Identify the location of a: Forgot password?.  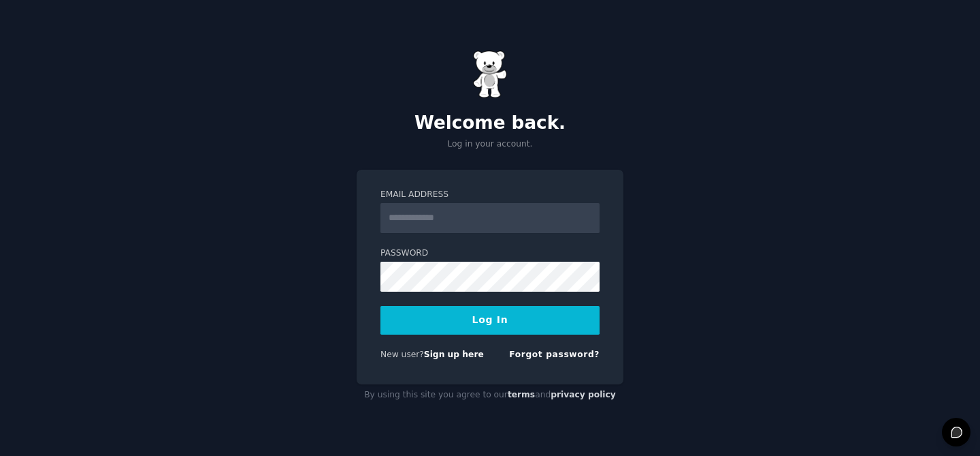
(554, 354).